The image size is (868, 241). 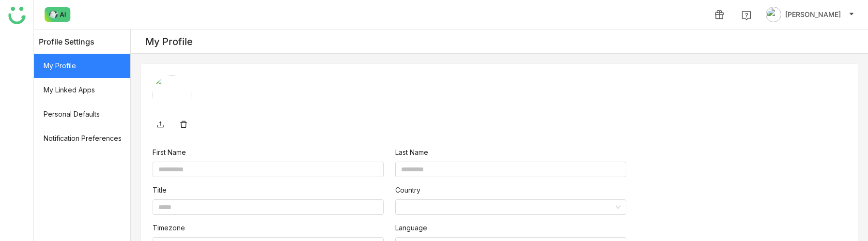 What do you see at coordinates (747, 15) in the screenshot?
I see `img: help.svg` at bounding box center [747, 15].